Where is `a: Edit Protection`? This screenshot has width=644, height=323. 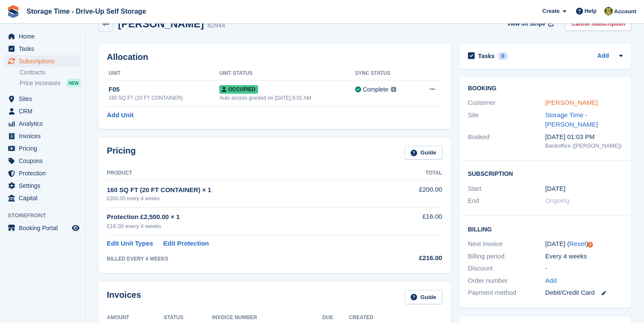 a: Edit Protection is located at coordinates (186, 244).